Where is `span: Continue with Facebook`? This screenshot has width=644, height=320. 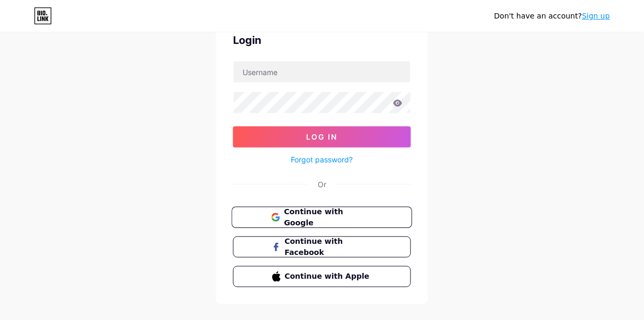 span: Continue with Facebook is located at coordinates (328, 247).